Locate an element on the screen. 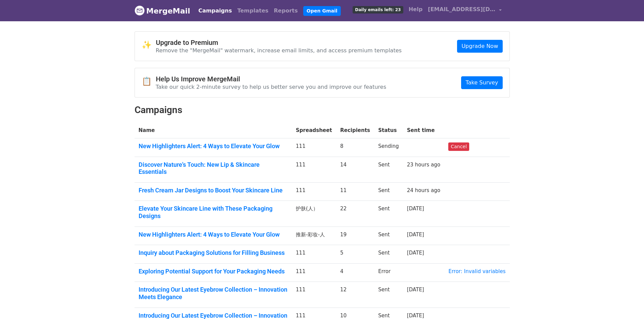  th: Recipients is located at coordinates (355, 131).